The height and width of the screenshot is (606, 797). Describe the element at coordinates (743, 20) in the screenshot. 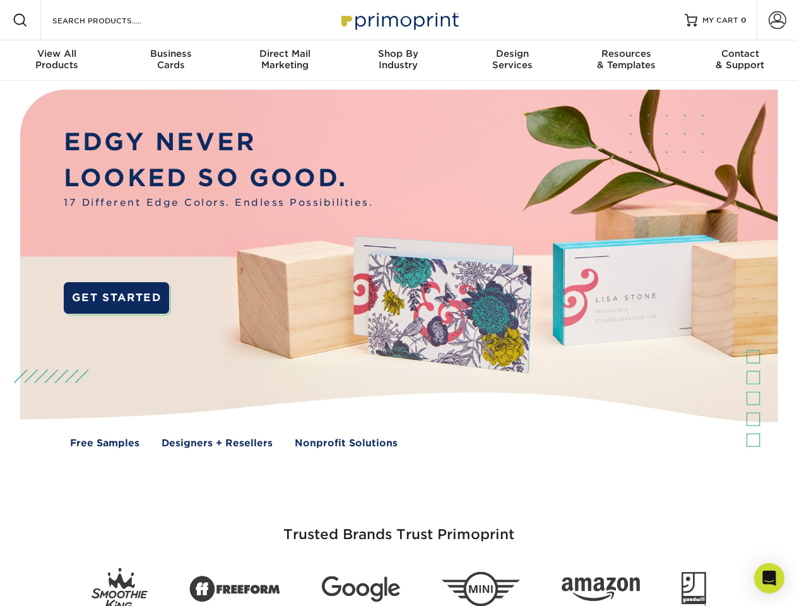

I see `span: 0` at that location.